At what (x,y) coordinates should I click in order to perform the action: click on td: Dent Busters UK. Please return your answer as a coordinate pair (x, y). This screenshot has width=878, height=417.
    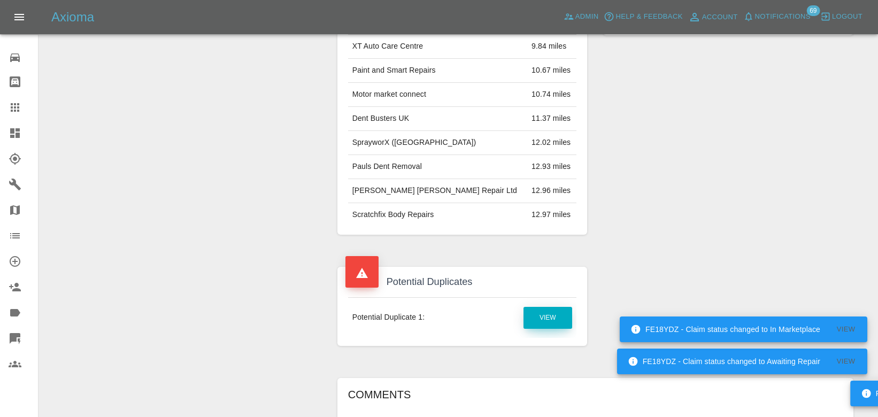
    Looking at the image, I should click on (437, 118).